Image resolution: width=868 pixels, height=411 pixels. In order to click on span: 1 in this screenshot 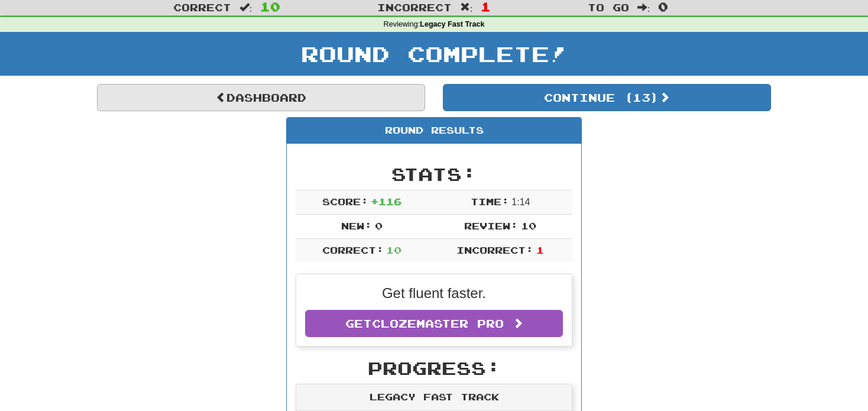, I will do `click(539, 250)`.